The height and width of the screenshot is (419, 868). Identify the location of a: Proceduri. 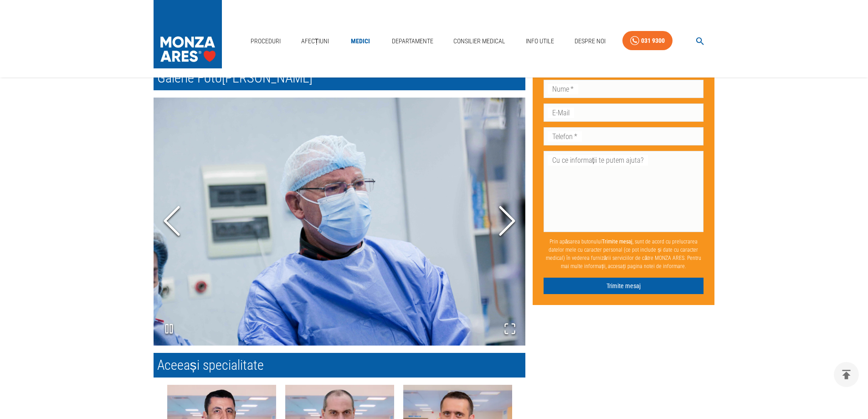
(266, 41).